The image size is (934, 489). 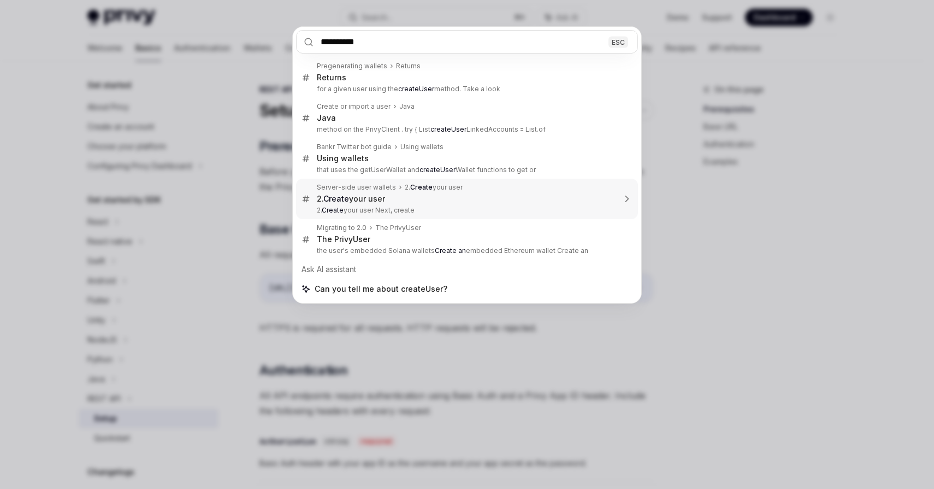 What do you see at coordinates (342, 228) in the screenshot?
I see `div: Migrating to 2.0` at bounding box center [342, 228].